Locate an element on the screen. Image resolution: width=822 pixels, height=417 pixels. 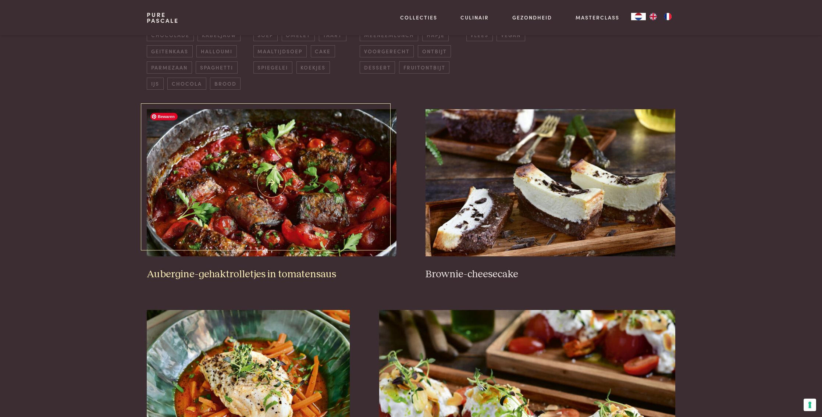
span: brood is located at coordinates (225, 83).